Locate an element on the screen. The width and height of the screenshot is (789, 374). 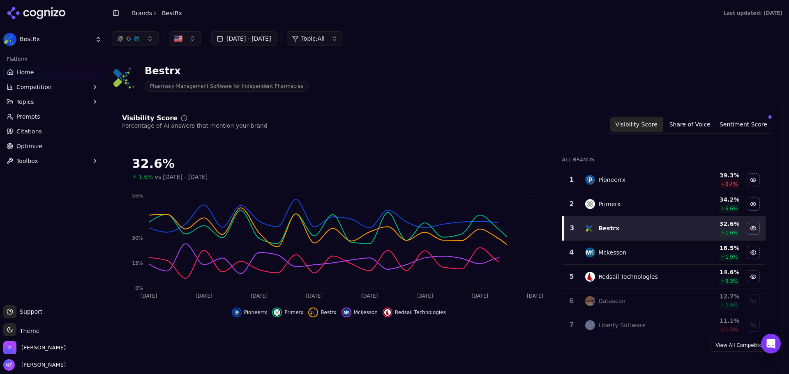
tr: 4mckessonMckesson16.5%1.9%Hide mckesson data is located at coordinates (664, 253).